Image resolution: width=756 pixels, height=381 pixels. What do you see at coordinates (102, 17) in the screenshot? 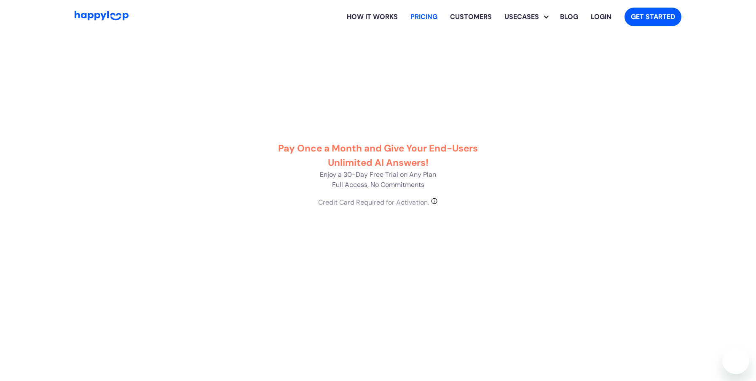
I see `a: Go to Home Page` at bounding box center [102, 17].